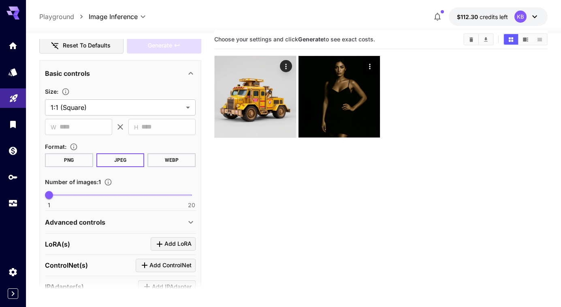  What do you see at coordinates (64, 17) in the screenshot?
I see `nav: breadcrumb` at bounding box center [64, 17].